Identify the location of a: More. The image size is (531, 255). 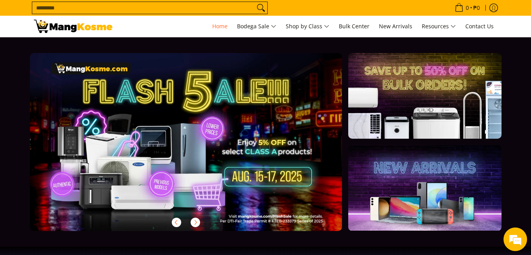
(198, 148).